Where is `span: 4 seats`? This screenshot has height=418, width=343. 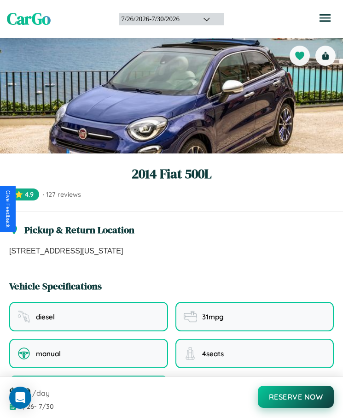 span: 4 seats is located at coordinates (213, 354).